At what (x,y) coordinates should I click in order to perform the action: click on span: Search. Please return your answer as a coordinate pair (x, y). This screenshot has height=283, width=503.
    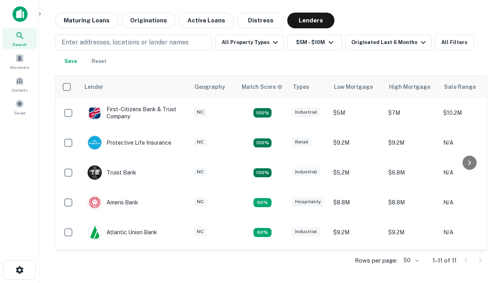
    Looking at the image, I should click on (20, 44).